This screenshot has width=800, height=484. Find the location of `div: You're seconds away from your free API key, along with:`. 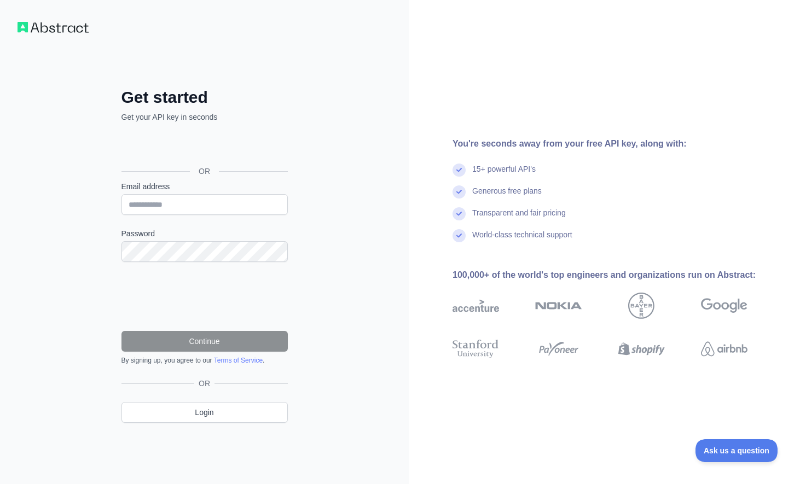

div: You're seconds away from your free API key, along with: is located at coordinates (617, 144).